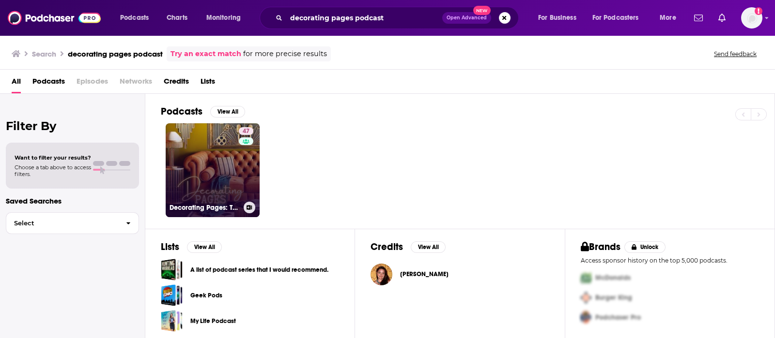 The height and width of the screenshot is (338, 775). What do you see at coordinates (208, 83) in the screenshot?
I see `span: Lists` at bounding box center [208, 83].